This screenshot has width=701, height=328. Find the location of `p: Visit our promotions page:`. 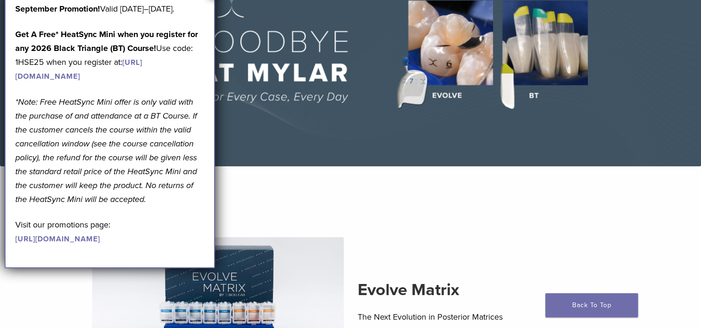

p: Visit our promotions page: is located at coordinates (110, 232).